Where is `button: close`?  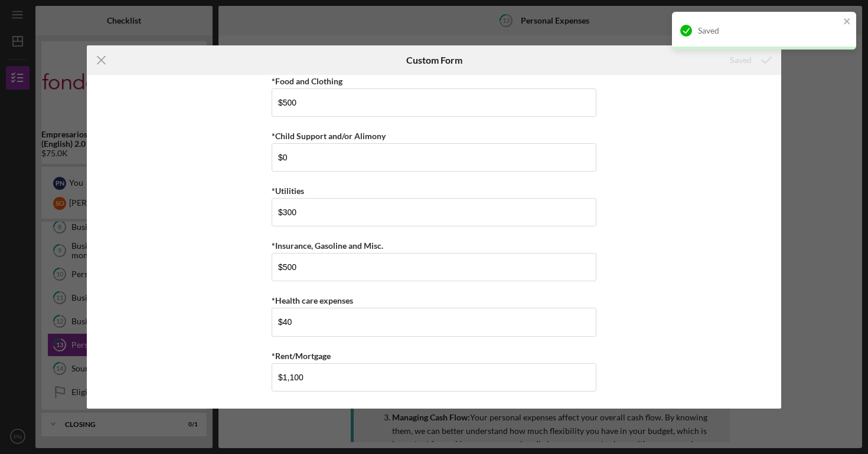 button: close is located at coordinates (847, 22).